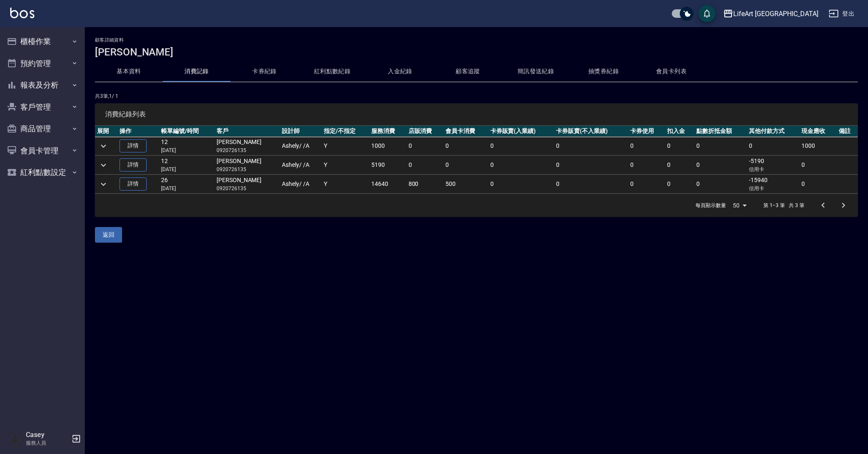 This screenshot has height=454, width=868. I want to click on button: 客戶管理, so click(42, 107).